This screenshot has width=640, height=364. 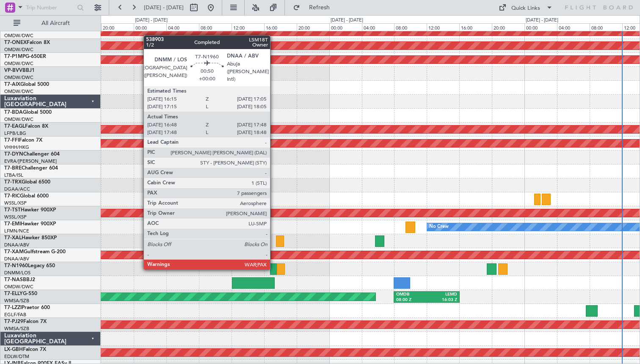 What do you see at coordinates (27, 308) in the screenshot?
I see `a: T7-LZZIPraetor 600` at bounding box center [27, 308].